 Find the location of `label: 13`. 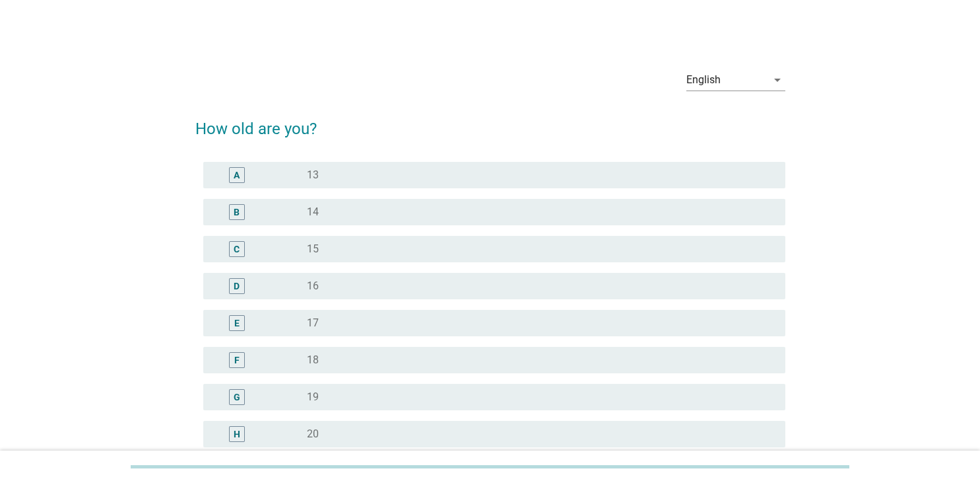

label: 13 is located at coordinates (313, 175).